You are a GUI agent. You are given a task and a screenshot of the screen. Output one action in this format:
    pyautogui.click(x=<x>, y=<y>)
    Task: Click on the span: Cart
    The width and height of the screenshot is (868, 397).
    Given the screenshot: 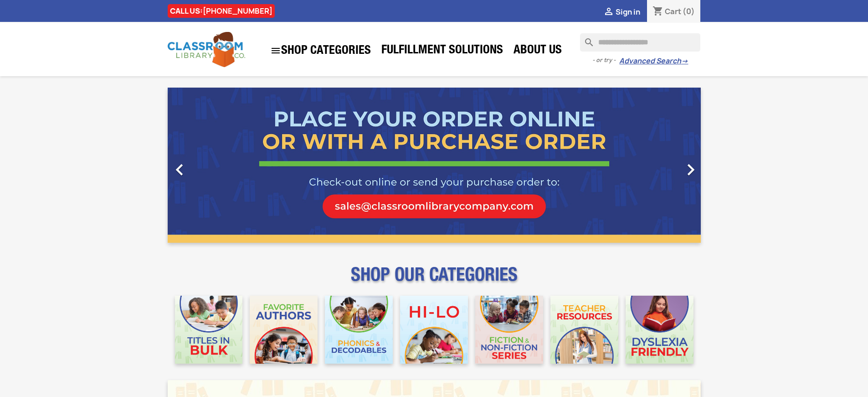 What is the action you would take?
    pyautogui.click(x=673, y=11)
    